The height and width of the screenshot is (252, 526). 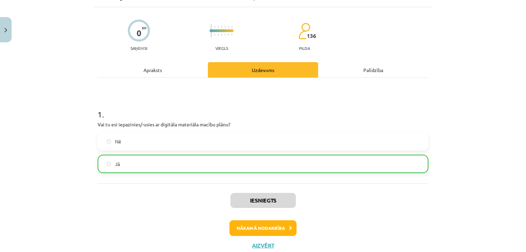 What do you see at coordinates (263, 70) in the screenshot?
I see `div: Uzdevums` at bounding box center [263, 70].